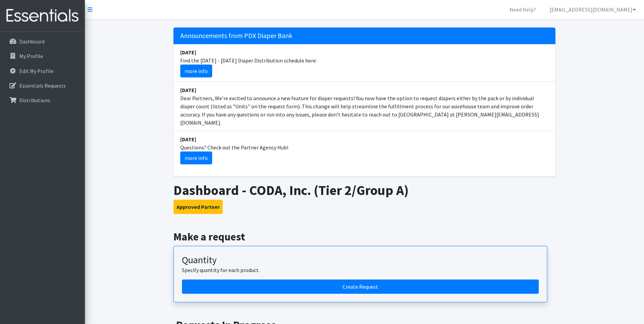 Image resolution: width=644 pixels, height=324 pixels. Describe the element at coordinates (31, 56) in the screenshot. I see `p: My Profile` at that location.